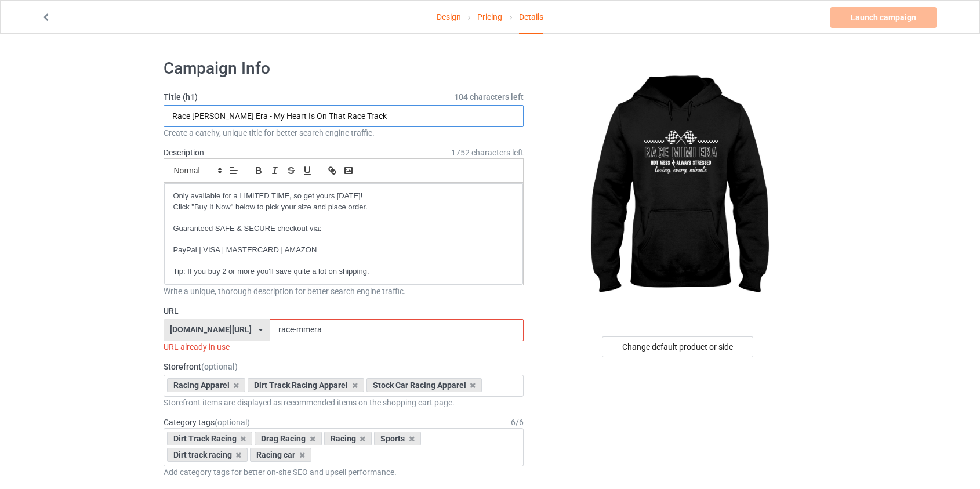 The image size is (980, 489). I want to click on div: Racing Apparel, so click(206, 385).